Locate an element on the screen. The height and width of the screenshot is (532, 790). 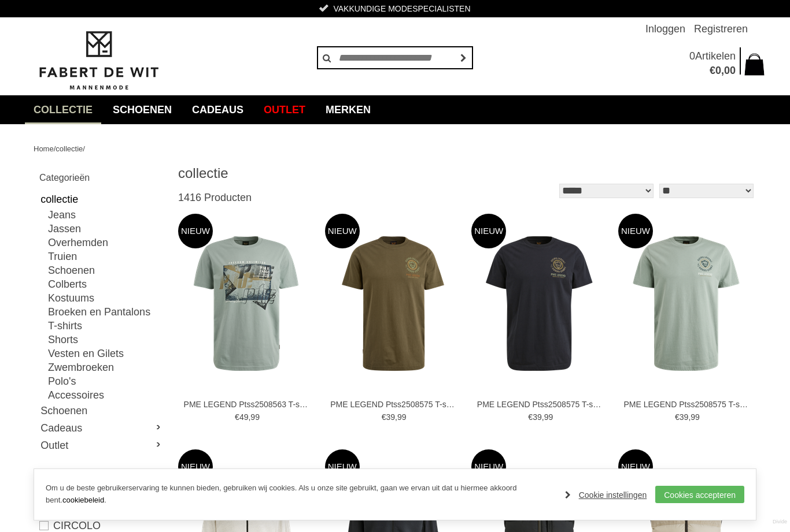
span: 00 is located at coordinates (730, 71).